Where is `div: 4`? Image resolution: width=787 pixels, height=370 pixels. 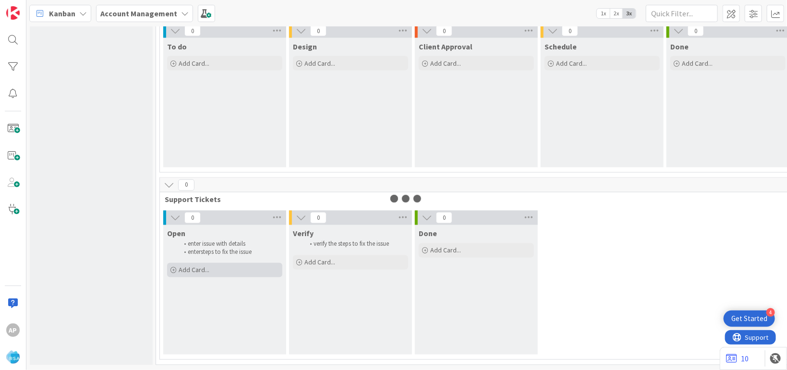
div: 4 is located at coordinates (771, 313).